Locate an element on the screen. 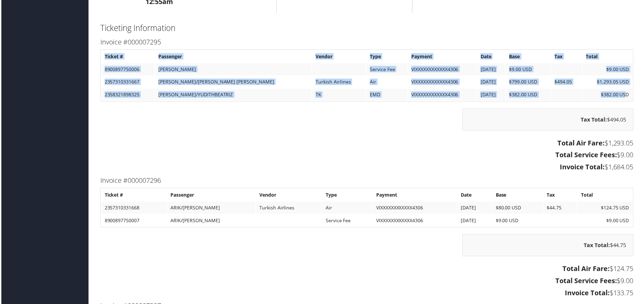 Image resolution: width=644 pixels, height=304 pixels. td: TK is located at coordinates (340, 95).